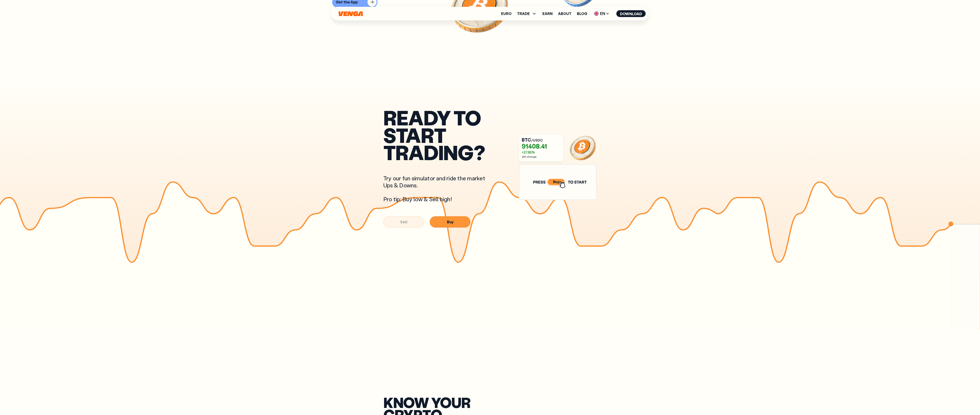 This screenshot has height=415, width=980. I want to click on span: 91408.41, so click(541, 146).